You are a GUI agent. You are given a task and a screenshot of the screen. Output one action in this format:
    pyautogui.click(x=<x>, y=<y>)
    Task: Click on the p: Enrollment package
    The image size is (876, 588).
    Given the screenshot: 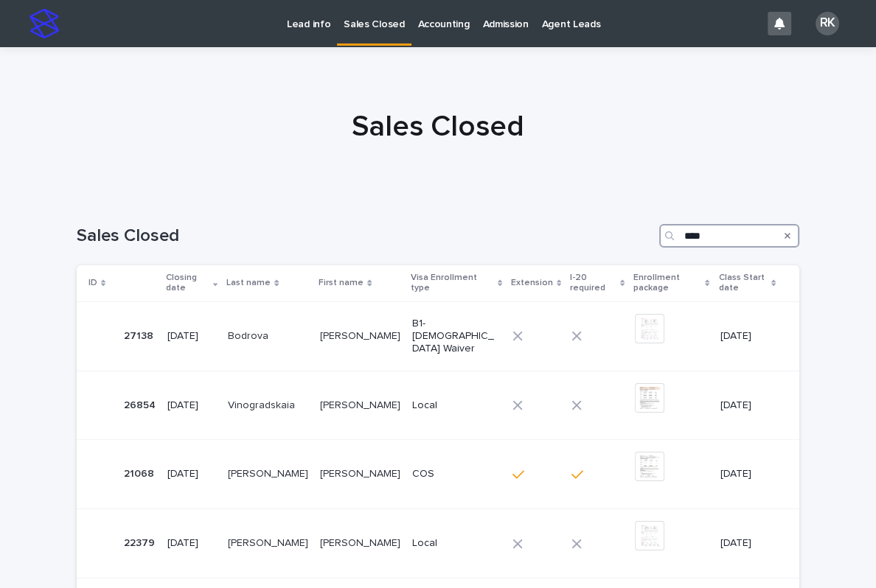 What is the action you would take?
    pyautogui.click(x=667, y=283)
    